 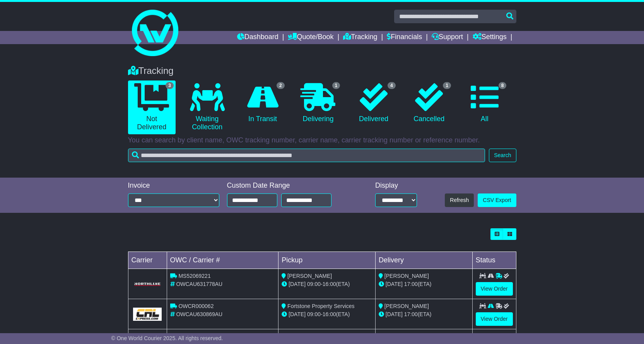 I want to click on a: Waiting Collection, so click(x=207, y=107).